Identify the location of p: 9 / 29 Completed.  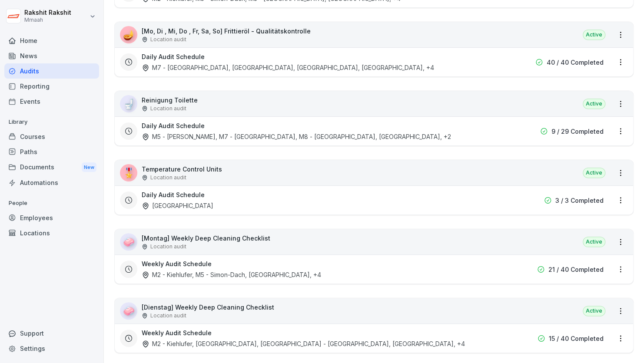
(577, 131).